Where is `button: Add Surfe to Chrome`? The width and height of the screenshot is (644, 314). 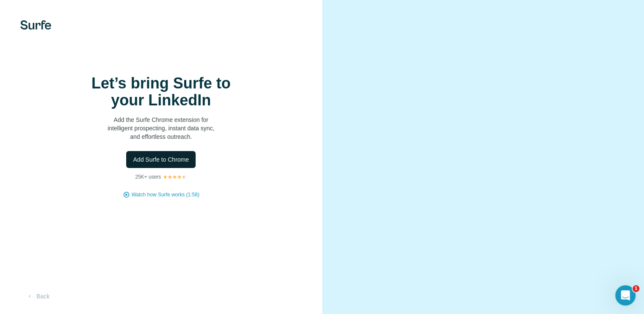 button: Add Surfe to Chrome is located at coordinates (161, 159).